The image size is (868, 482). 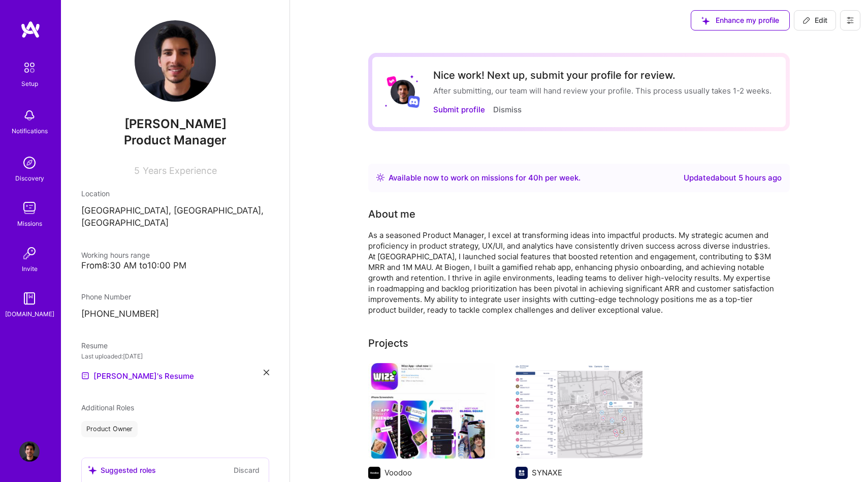 What do you see at coordinates (109, 429) in the screenshot?
I see `div: Product Owner` at bounding box center [109, 429].